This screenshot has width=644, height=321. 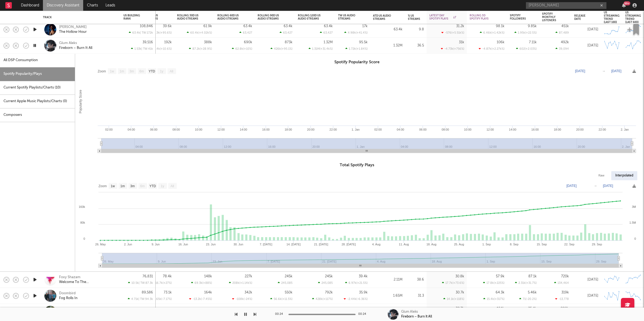 I want to click on input: Search for artists, so click(x=566, y=5).